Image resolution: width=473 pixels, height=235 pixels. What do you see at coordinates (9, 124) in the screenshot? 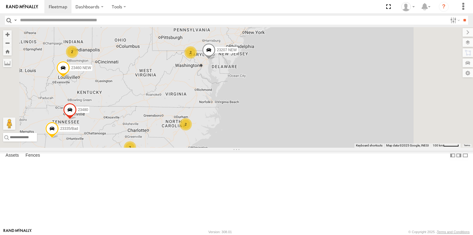
I see `button: Drag Pegman onto the map to open Street View` at bounding box center [9, 124].